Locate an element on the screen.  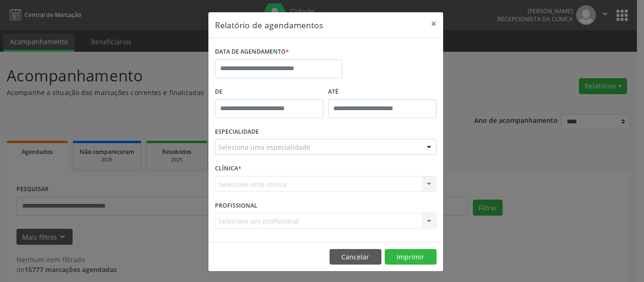
label: DATA DE AGENDAMENTO is located at coordinates (252, 52).